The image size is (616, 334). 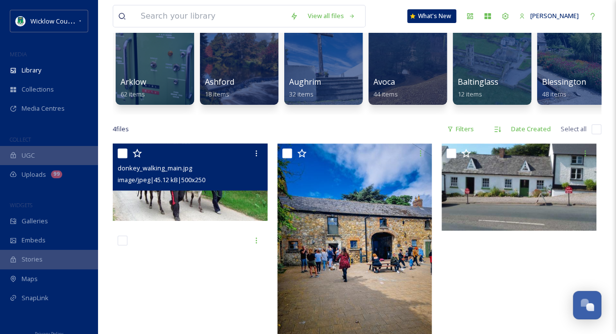 What do you see at coordinates (65, 21) in the screenshot?
I see `span: Wicklow County Council` at bounding box center [65, 21].